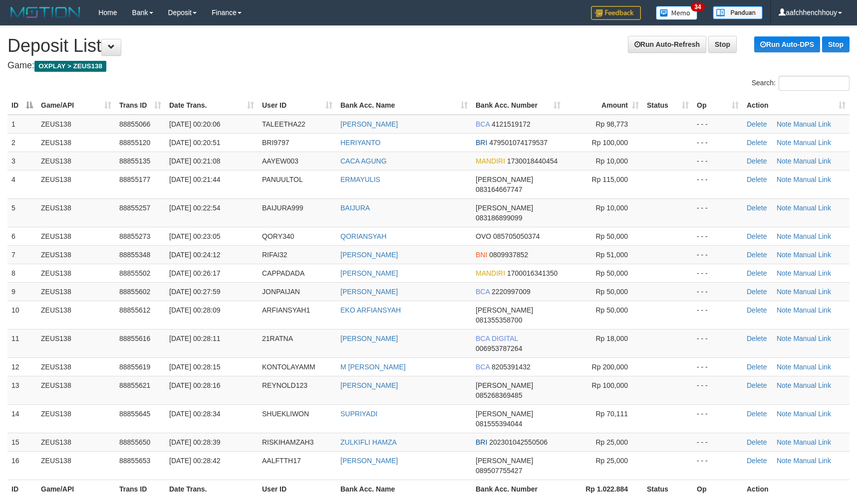  I want to click on span: Copy 006953787264 to clipboard, so click(499, 349).